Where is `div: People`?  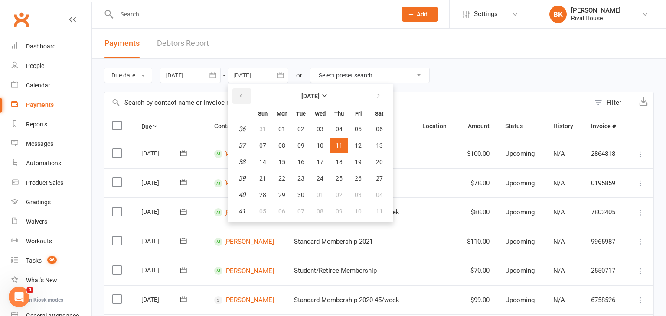
div: People is located at coordinates (35, 66).